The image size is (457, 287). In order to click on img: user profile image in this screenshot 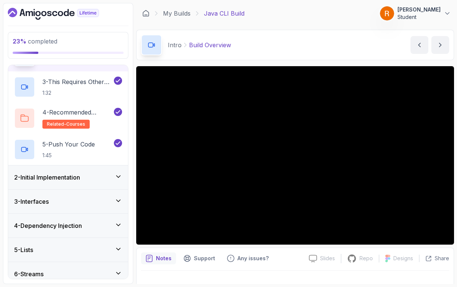, I will do `click(387, 13)`.